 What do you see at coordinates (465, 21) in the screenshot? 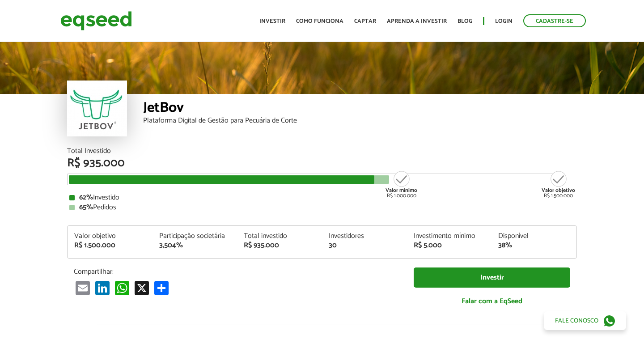
I see `a: Blog` at bounding box center [465, 21].